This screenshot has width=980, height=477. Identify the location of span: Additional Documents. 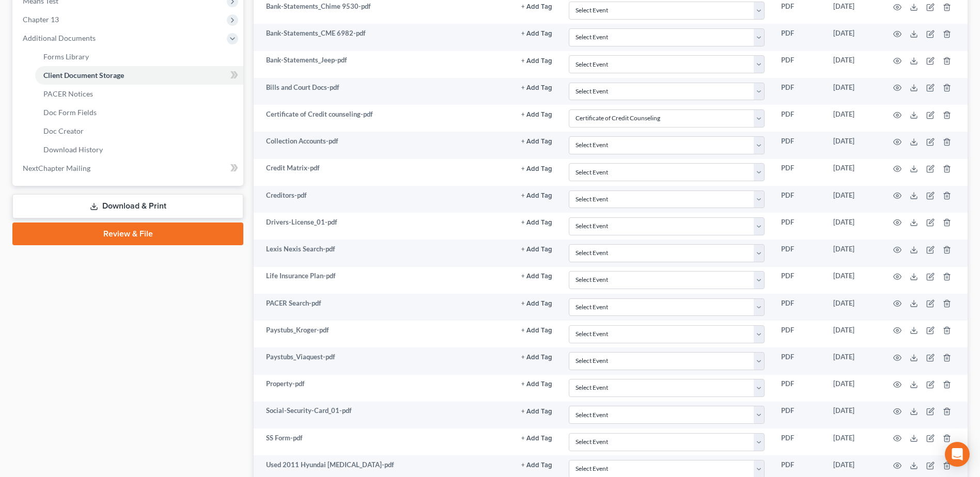
(59, 38).